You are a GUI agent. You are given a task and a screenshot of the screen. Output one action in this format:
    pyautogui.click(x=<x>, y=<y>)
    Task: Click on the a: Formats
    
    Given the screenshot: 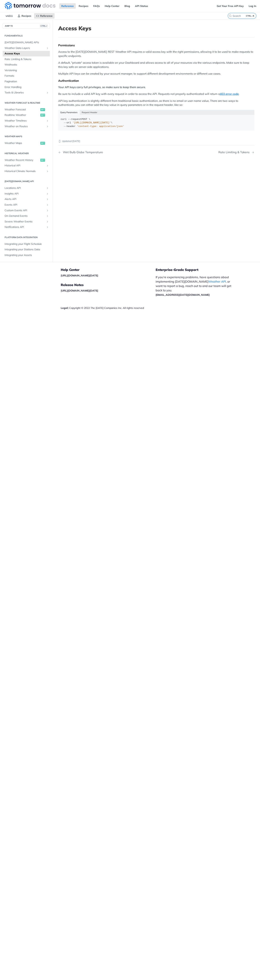 What is the action you would take?
    pyautogui.click(x=26, y=76)
    